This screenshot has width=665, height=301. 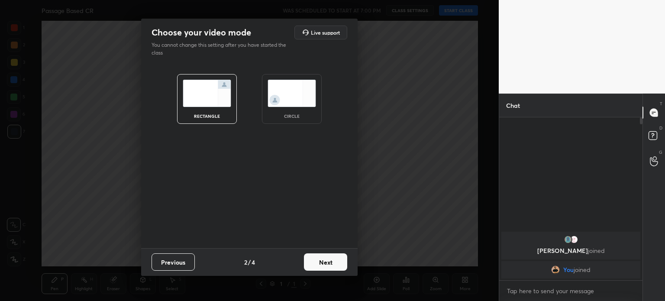 What do you see at coordinates (253, 262) in the screenshot?
I see `h4: 4` at bounding box center [253, 262].